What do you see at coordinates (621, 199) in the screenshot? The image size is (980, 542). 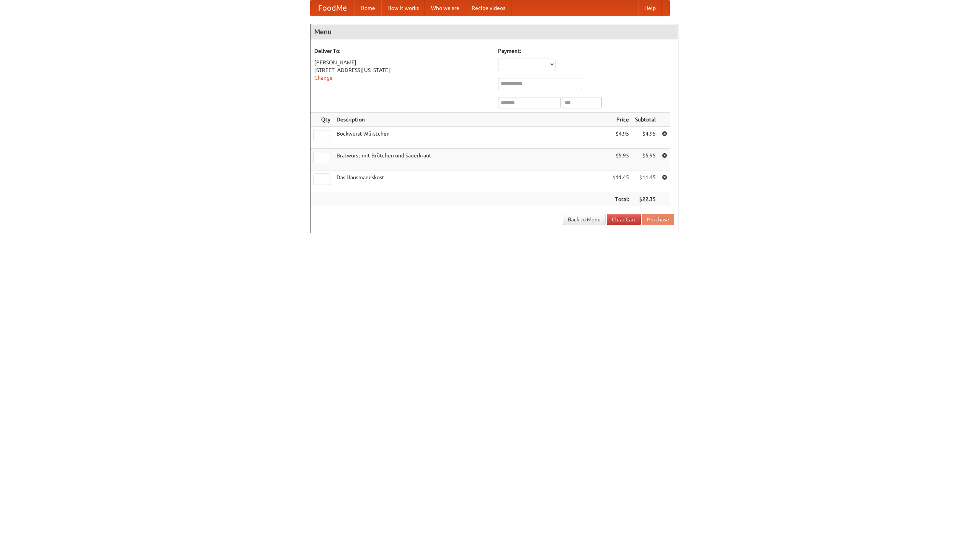 I see `th: Total:` at bounding box center [621, 199].